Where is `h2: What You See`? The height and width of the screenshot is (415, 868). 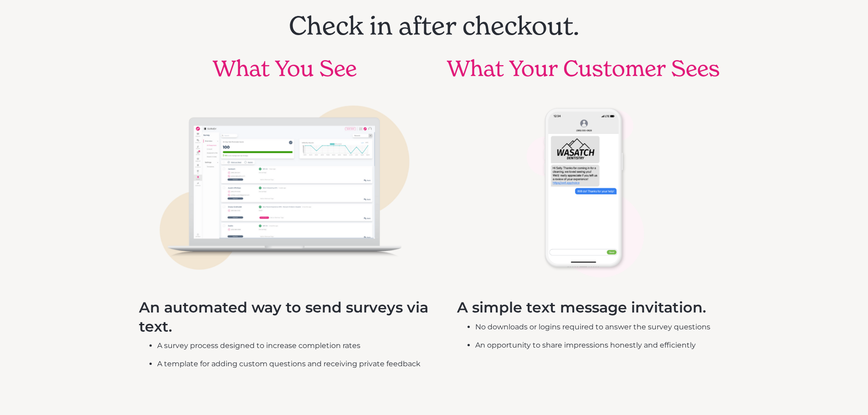 h2: What You See is located at coordinates (284, 68).